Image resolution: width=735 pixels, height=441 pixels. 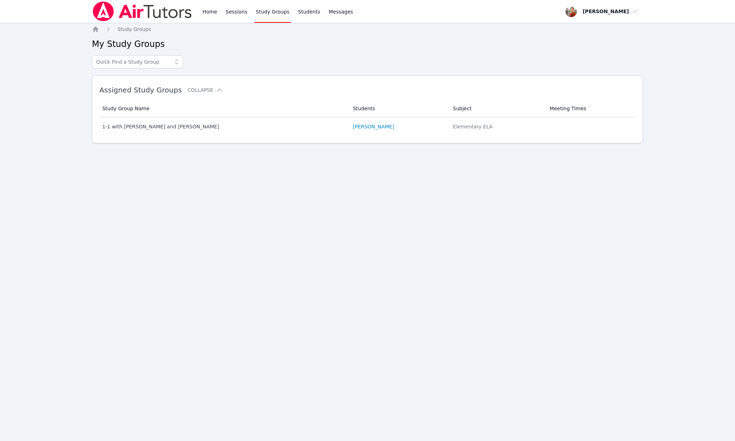 I want to click on input: Quick Find a Study Group, so click(x=137, y=62).